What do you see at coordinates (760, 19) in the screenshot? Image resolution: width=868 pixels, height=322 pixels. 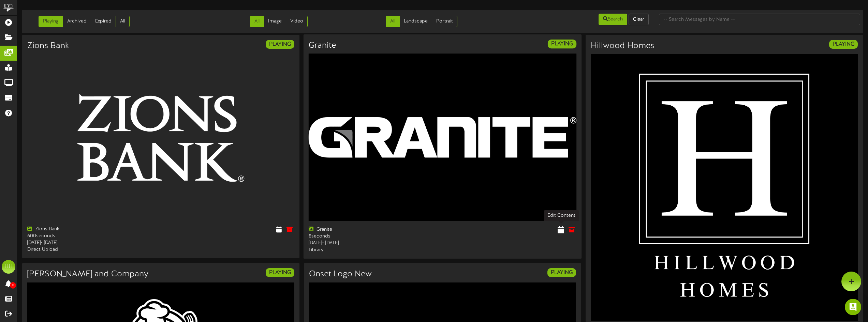 I see `input: -- Search Messages by Name --` at bounding box center [760, 19].